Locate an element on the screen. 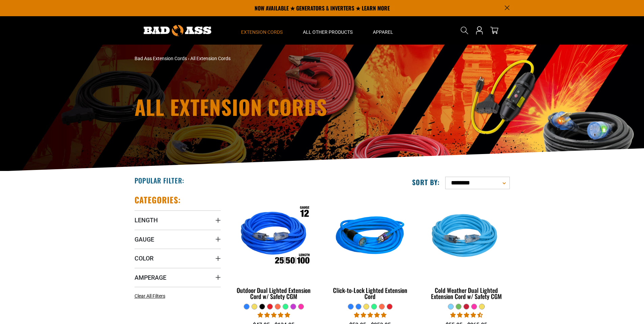  div: Outdoor Dual Lighted Extension Cord w/ Safety CGM is located at coordinates (274, 293).